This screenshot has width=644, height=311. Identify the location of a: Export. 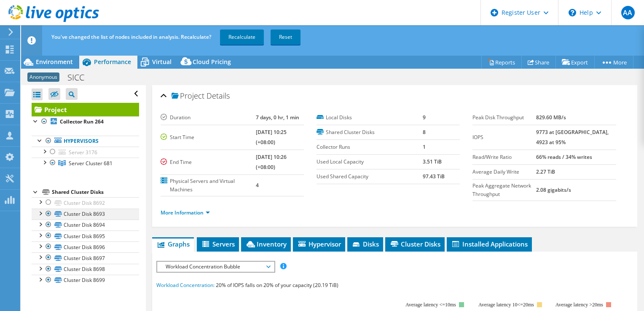
(575, 62).